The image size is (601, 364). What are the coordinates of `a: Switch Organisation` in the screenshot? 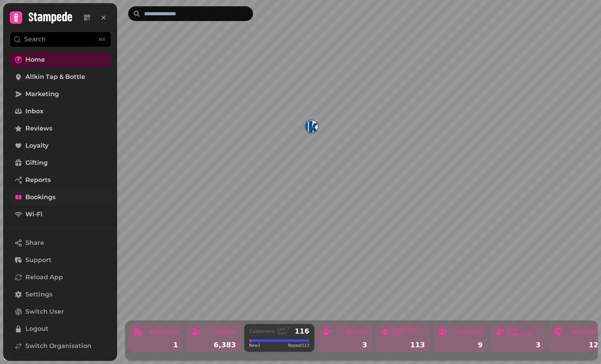 It's located at (61, 346).